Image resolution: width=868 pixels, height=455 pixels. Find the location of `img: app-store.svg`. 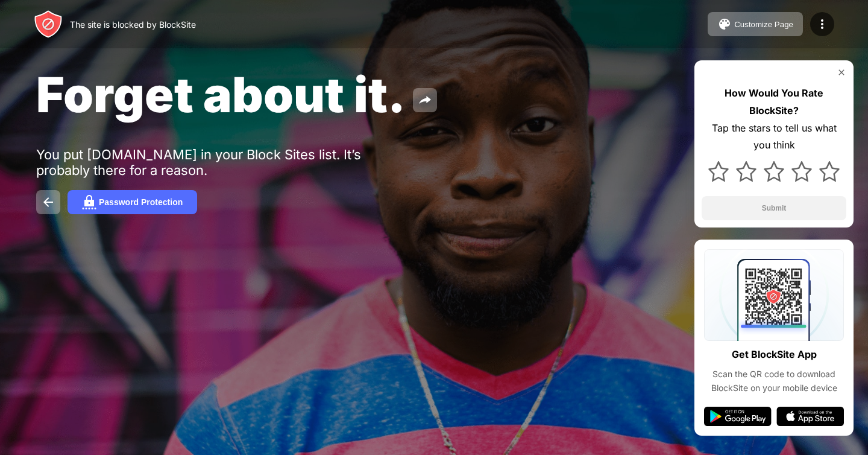

img: app-store.svg is located at coordinates (810, 416).